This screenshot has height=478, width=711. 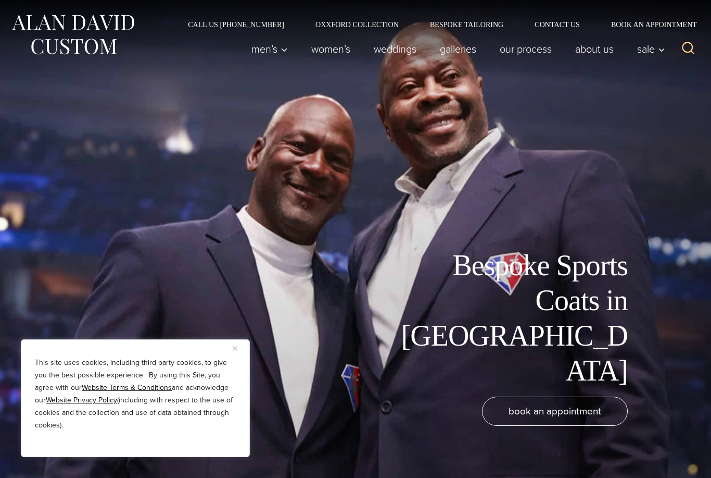 What do you see at coordinates (395, 49) in the screenshot?
I see `a: weddings` at bounding box center [395, 49].